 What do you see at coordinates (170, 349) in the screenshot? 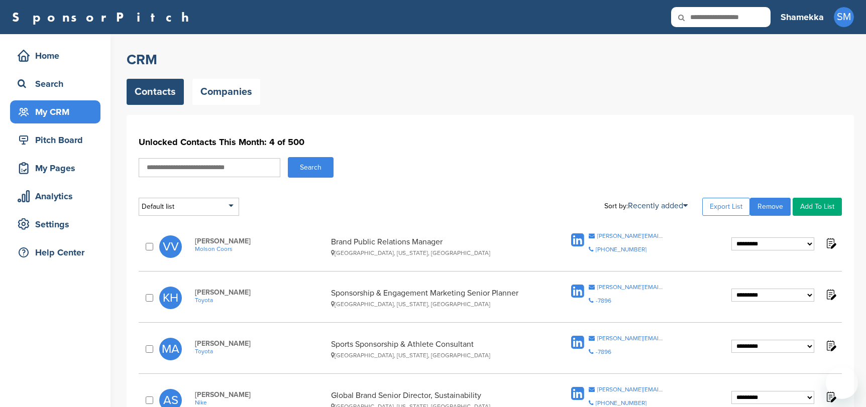
I see `span: MA` at bounding box center [170, 349].